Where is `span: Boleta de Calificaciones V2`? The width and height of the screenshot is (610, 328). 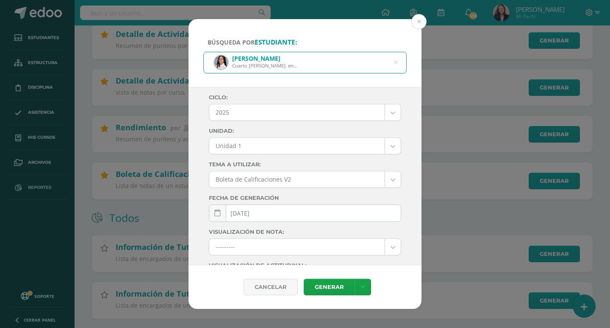
span: Boleta de Calificaciones V2 is located at coordinates (297, 179).